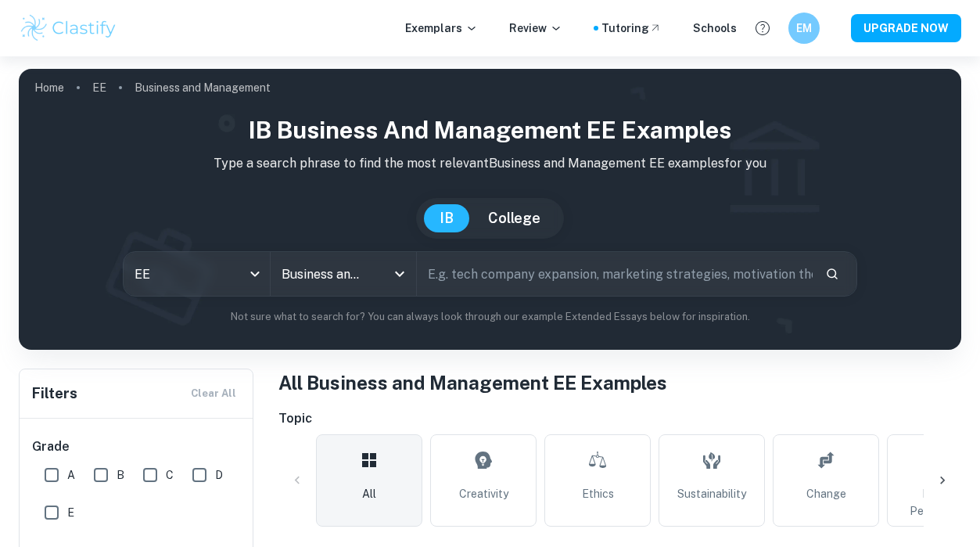 The width and height of the screenshot is (980, 547). Describe the element at coordinates (170, 475) in the screenshot. I see `span: C` at that location.